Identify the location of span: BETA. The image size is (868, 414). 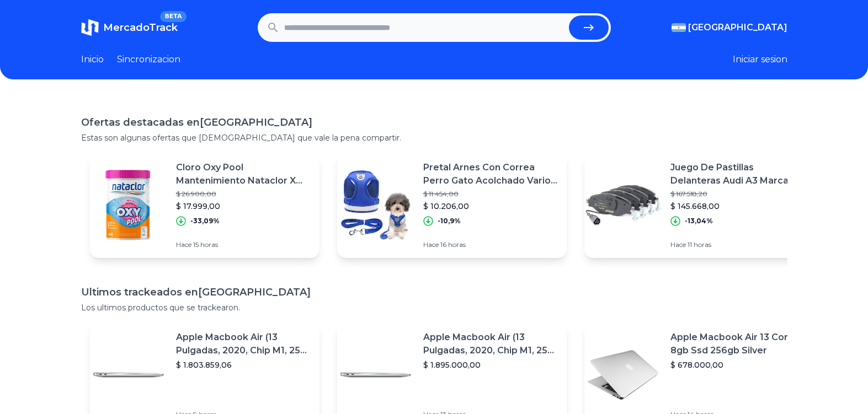
(172, 16).